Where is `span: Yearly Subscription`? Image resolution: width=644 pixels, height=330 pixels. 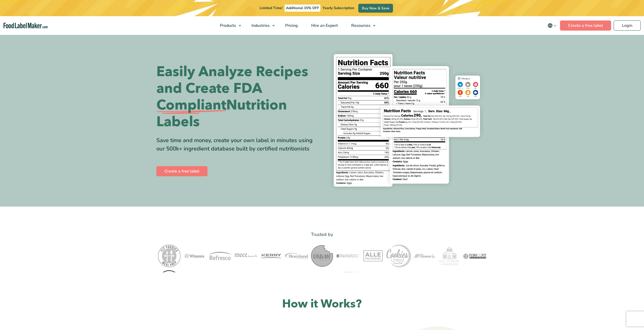 span: Yearly Subscription is located at coordinates (338, 8).